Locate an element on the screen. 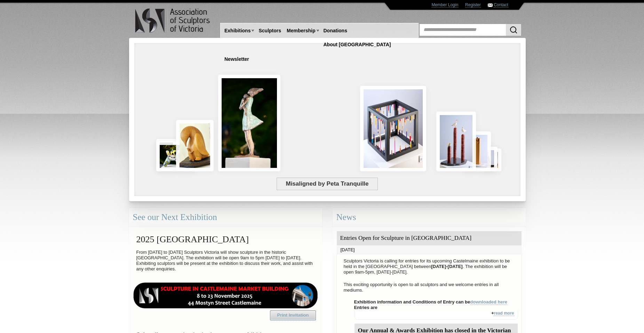 Image resolution: width=644 pixels, height=333 pixels. a: Donations is located at coordinates (336, 31).